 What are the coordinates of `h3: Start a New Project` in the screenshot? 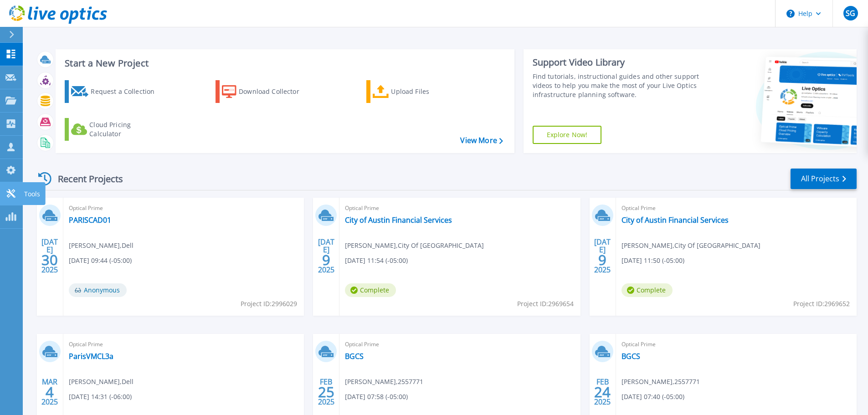 It's located at (283, 64).